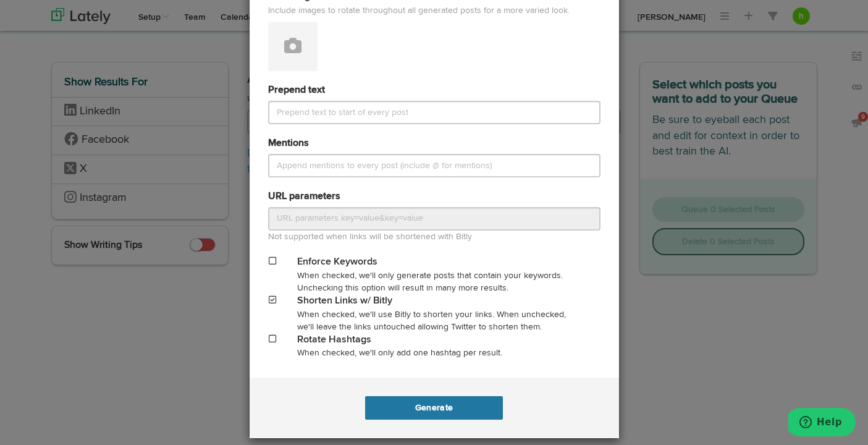 This screenshot has height=445, width=868. Describe the element at coordinates (434, 353) in the screenshot. I see `div: When checked, we'll only add one hashtag per result.` at that location.